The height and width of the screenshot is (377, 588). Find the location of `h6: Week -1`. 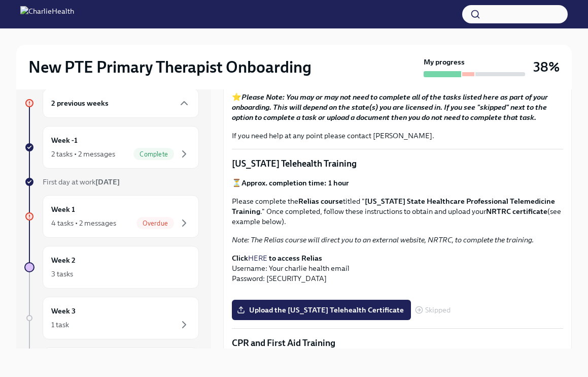

h6: Week -1 is located at coordinates (65, 140).